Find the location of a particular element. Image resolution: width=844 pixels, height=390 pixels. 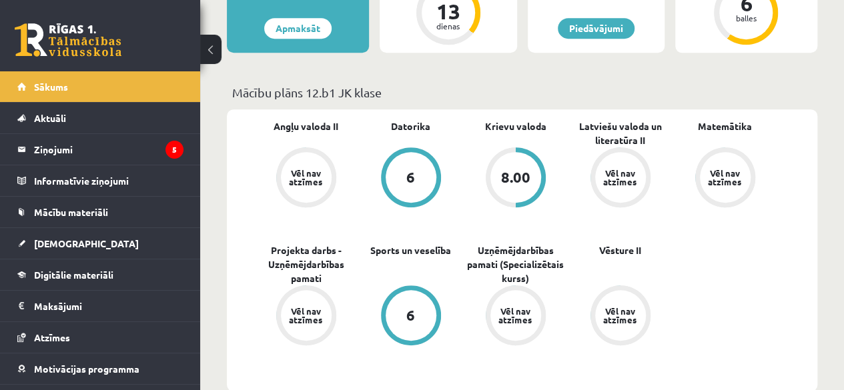

a: Sākums is located at coordinates (100, 87).